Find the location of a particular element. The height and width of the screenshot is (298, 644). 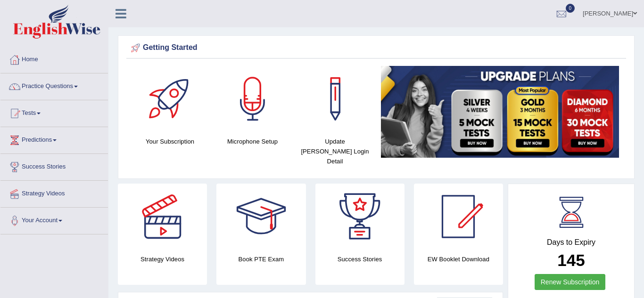

b: 145 is located at coordinates (571, 260).